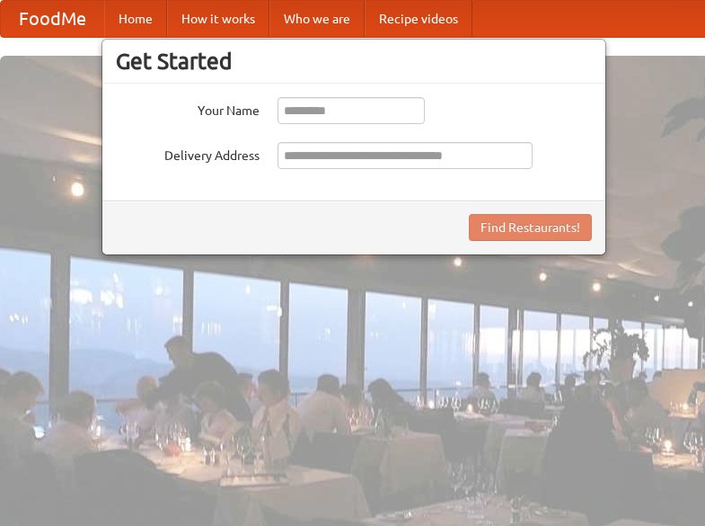  I want to click on a: Recipe videos, so click(419, 19).